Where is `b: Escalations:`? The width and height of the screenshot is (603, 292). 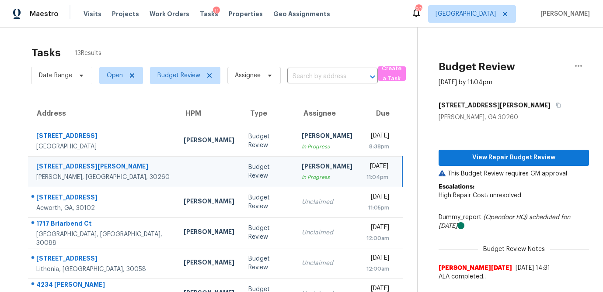
b: Escalations: is located at coordinates (456, 187).